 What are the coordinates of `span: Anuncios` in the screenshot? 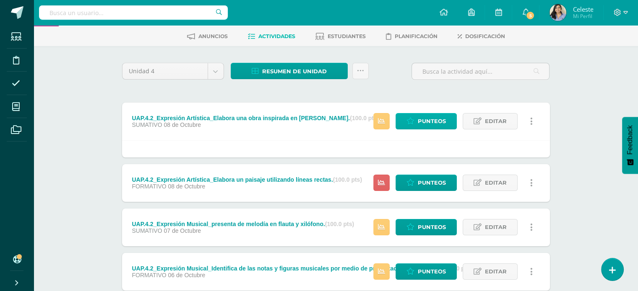 It's located at (213, 36).